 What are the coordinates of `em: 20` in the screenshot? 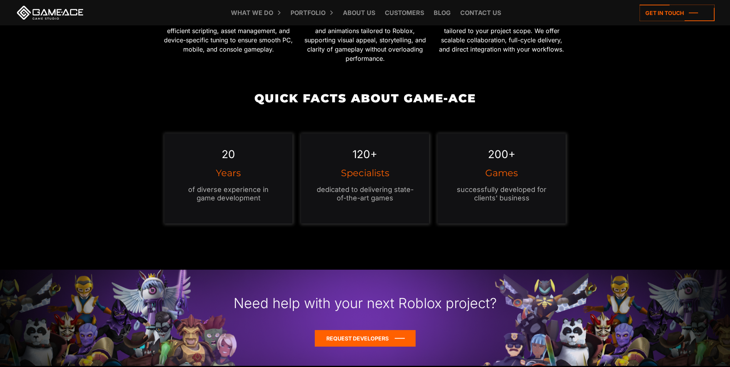 It's located at (228, 154).